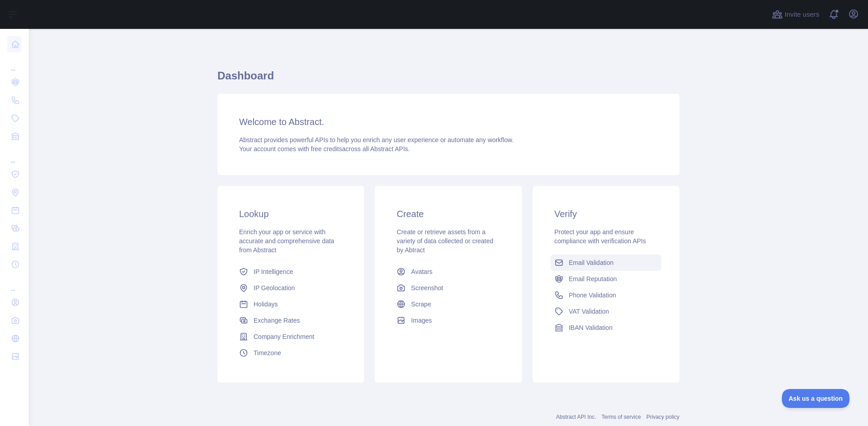 Image resolution: width=868 pixels, height=426 pixels. I want to click on a: Company Enrichment, so click(291, 337).